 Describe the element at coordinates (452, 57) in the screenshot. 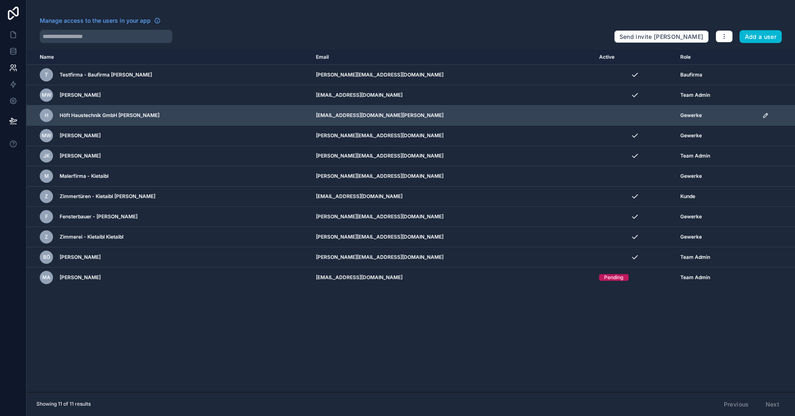

I see `th: Email` at that location.